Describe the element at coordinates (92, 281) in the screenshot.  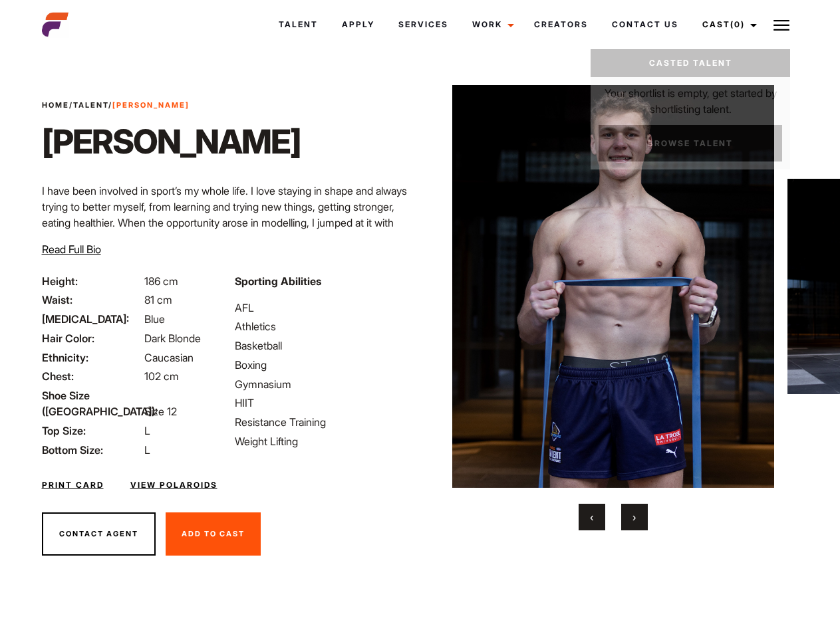
I see `span: Height:` at that location.